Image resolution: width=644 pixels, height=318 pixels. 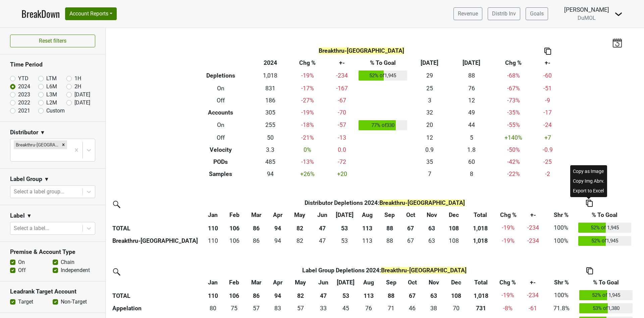 I want to click on div: 106, so click(x=234, y=240).